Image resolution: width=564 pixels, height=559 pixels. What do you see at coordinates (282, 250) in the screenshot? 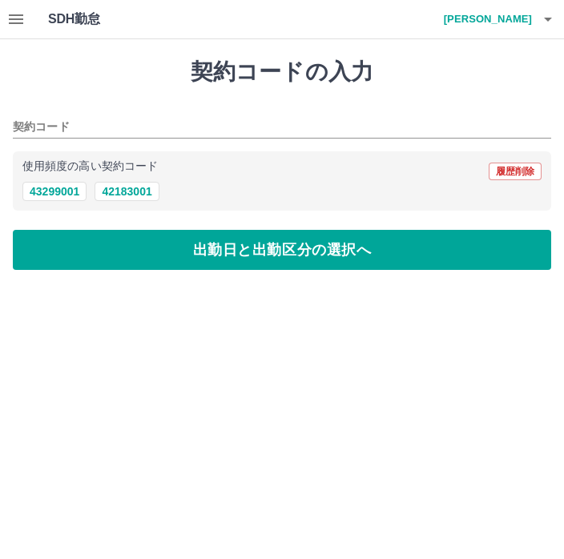
I see `button: 出勤日と出勤区分の選択へ` at bounding box center [282, 250].